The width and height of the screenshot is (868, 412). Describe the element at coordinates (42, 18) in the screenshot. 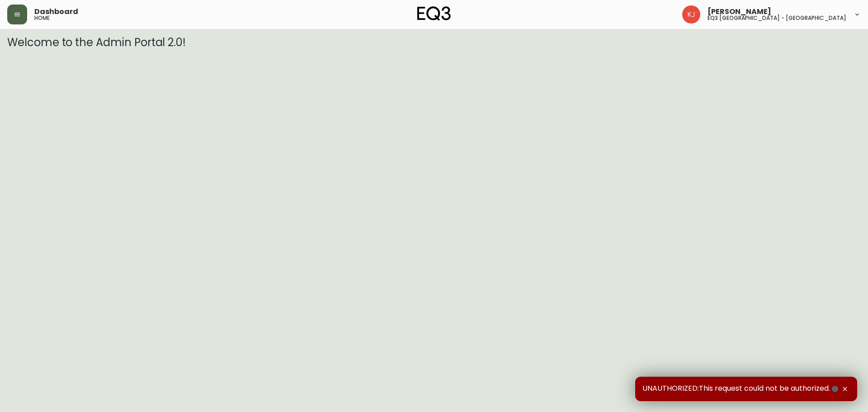

I see `h5: home` at that location.